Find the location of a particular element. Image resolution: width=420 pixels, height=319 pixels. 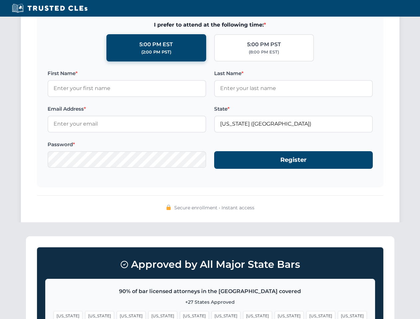

input: Enter your first name is located at coordinates (127, 88).